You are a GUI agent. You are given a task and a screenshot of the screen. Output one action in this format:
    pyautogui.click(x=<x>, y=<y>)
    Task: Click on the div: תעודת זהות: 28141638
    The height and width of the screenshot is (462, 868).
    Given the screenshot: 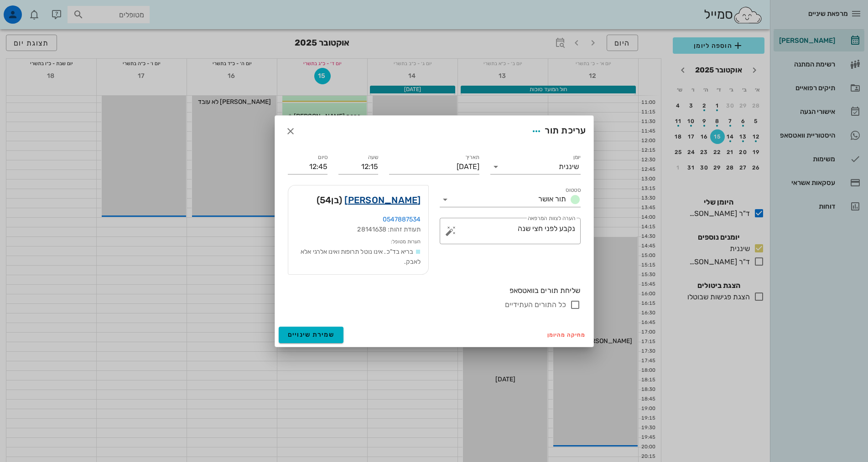 What is the action you would take?
    pyautogui.click(x=358, y=230)
    